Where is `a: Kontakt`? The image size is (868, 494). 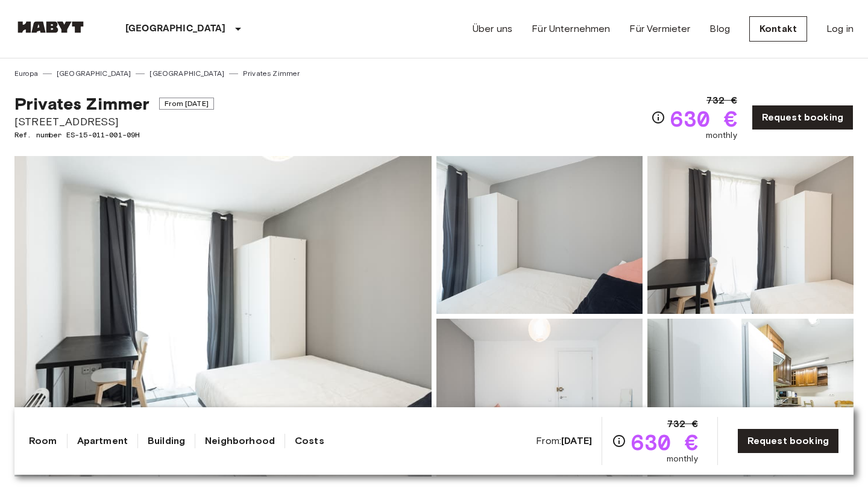
a: Kontakt is located at coordinates (778, 29).